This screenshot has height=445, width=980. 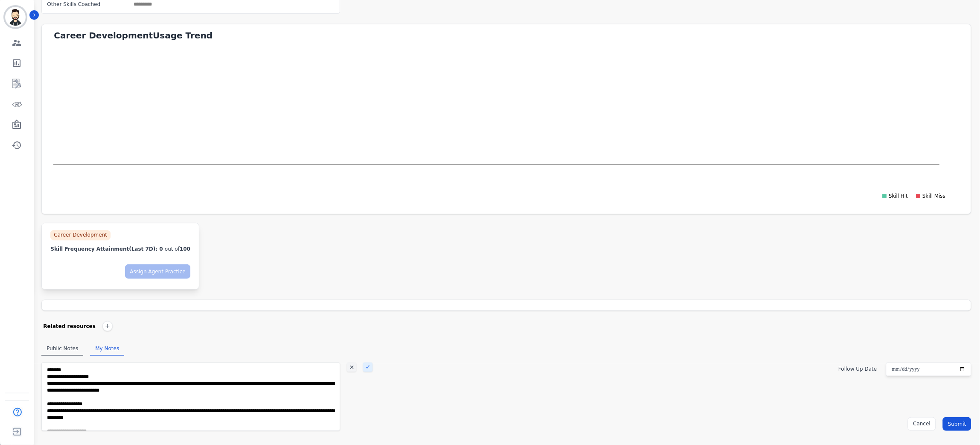 I want to click on div: Public Notes, so click(x=62, y=349).